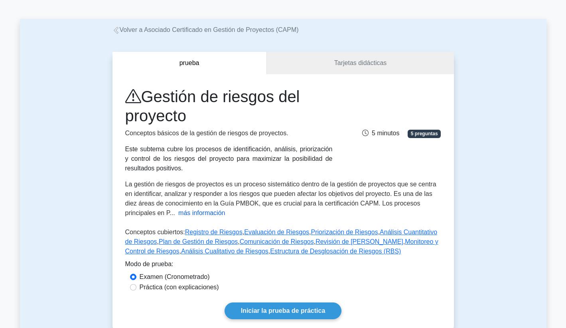 The image size is (566, 328). Describe the element at coordinates (283, 266) in the screenshot. I see `div: Modo de prueba:` at that location.